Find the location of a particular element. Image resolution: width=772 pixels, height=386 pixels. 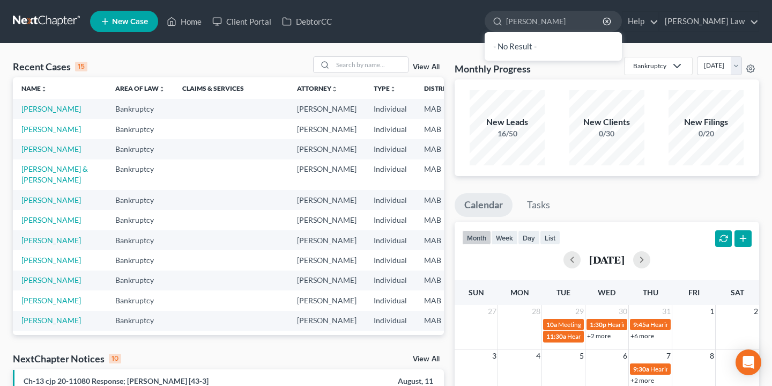

span: 11:30a is located at coordinates (556, 336).